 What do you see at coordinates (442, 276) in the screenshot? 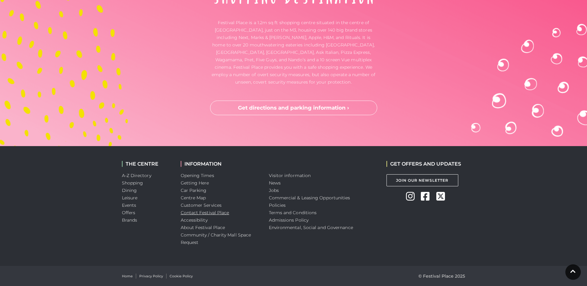
I see `p: © Festival Place 2025` at bounding box center [442, 276].